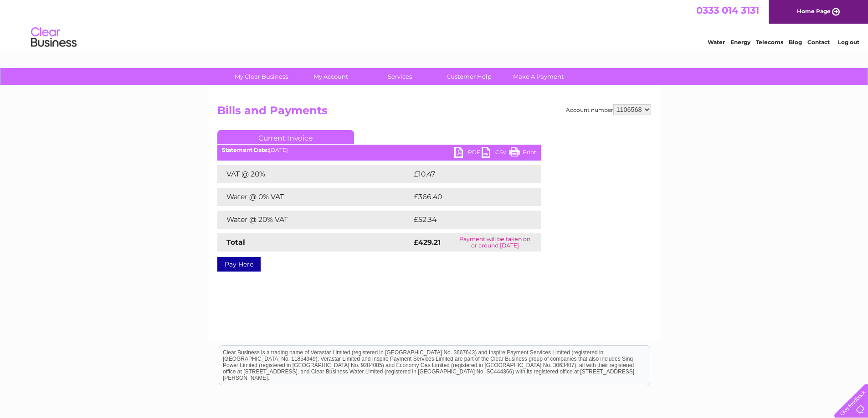 Image resolution: width=868 pixels, height=418 pixels. Describe the element at coordinates (434, 113) in the screenshot. I see `h2: Bills and Payments` at that location.